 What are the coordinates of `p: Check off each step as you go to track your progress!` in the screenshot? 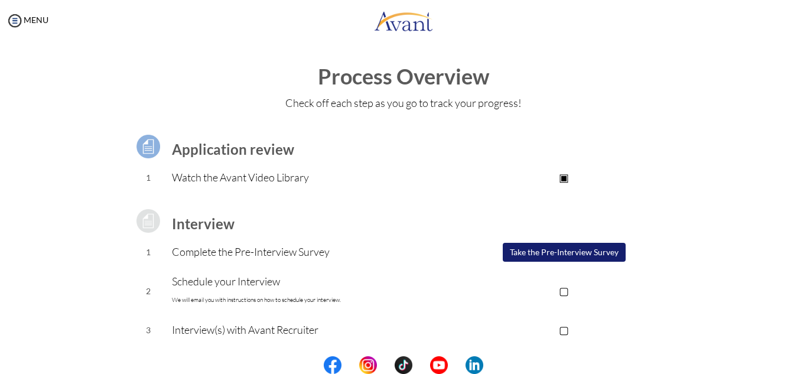 It's located at (404, 103).